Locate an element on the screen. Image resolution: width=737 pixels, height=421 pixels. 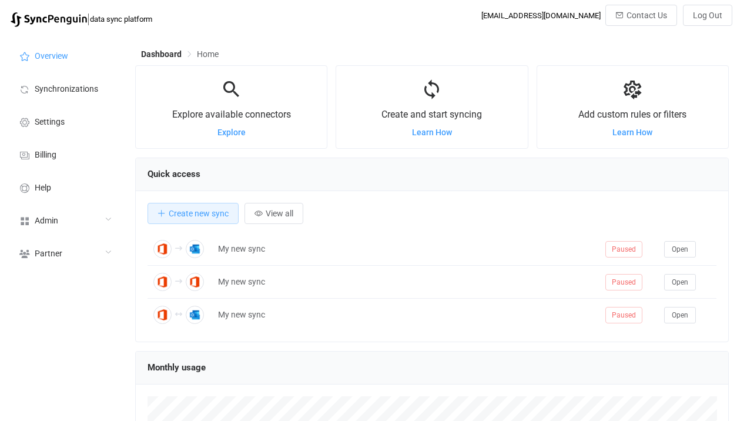
span: Explore available connectors is located at coordinates (231, 114).